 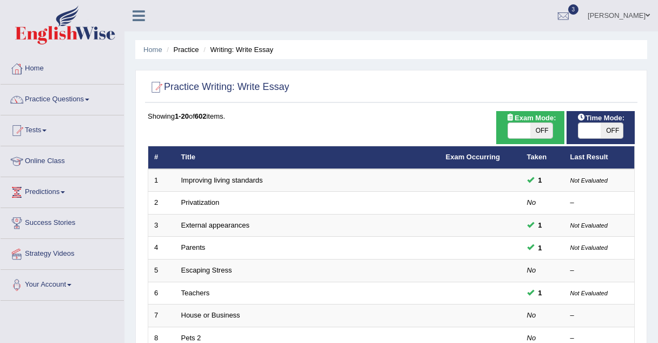 What do you see at coordinates (600, 158) in the screenshot?
I see `th: Last Result` at bounding box center [600, 158].